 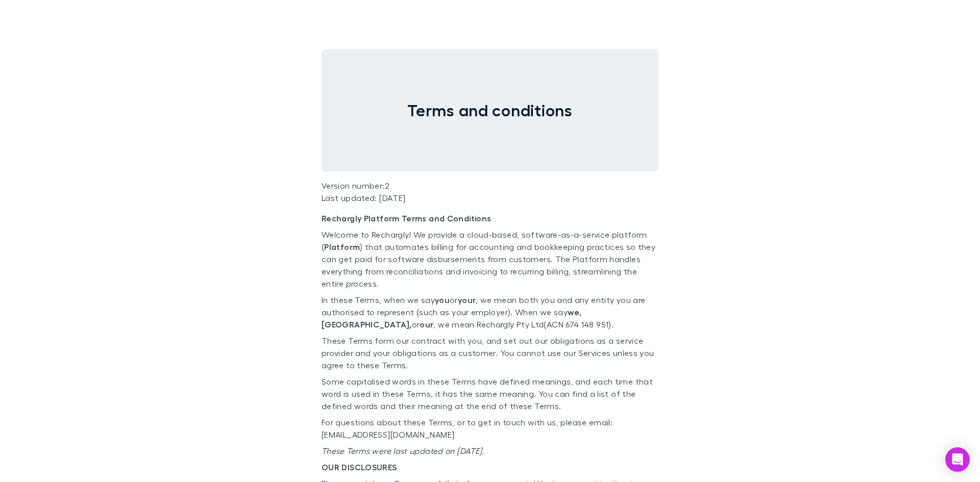 What do you see at coordinates (490, 259) in the screenshot?
I see `p: Welcome to Rechargly! We provide a cloud-based, software-as-a-service platform ( ) that automates...` at bounding box center [490, 259].